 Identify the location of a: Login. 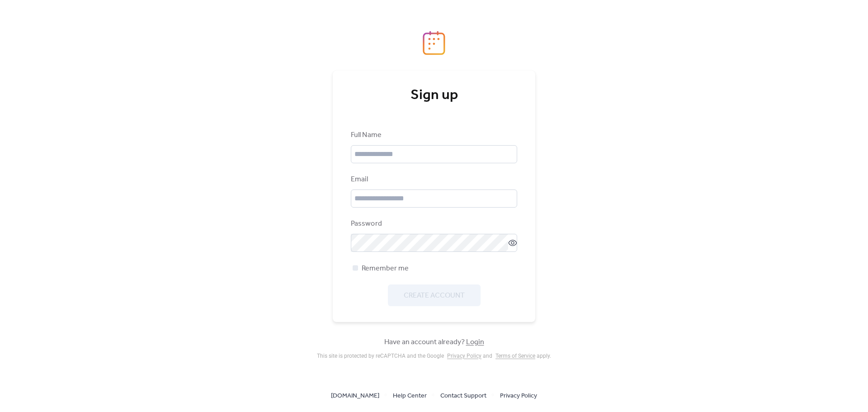
(475, 342).